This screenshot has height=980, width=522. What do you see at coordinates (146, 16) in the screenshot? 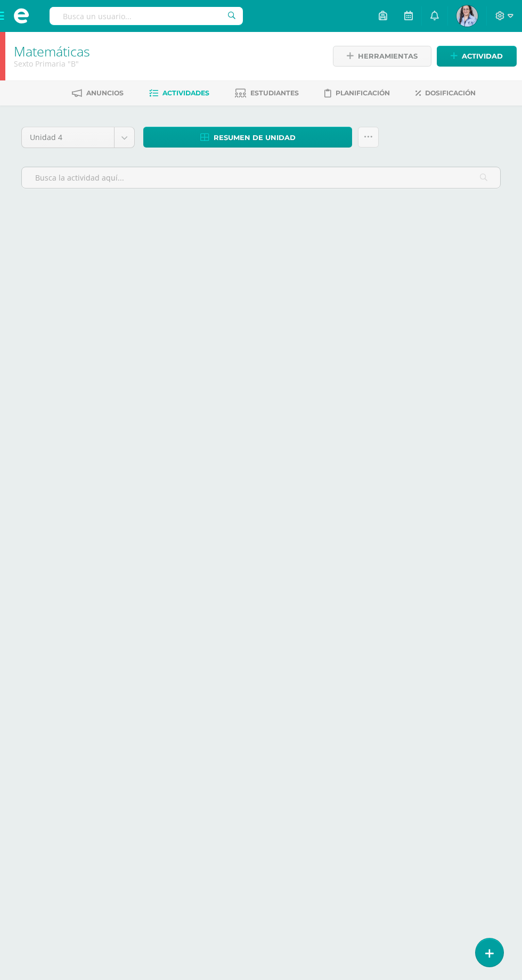
I see `input: Busca un usuario...` at bounding box center [146, 16].